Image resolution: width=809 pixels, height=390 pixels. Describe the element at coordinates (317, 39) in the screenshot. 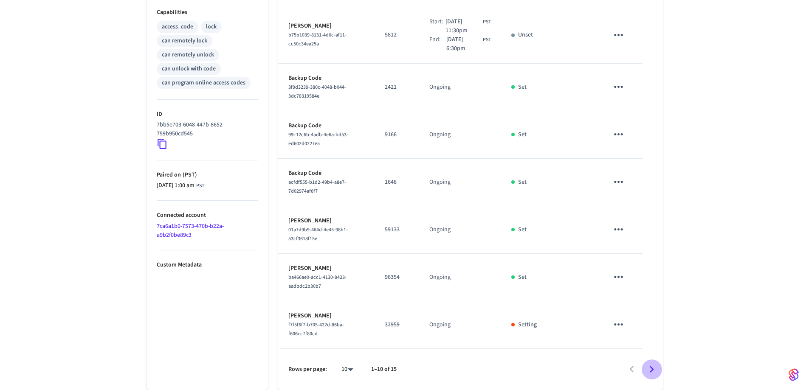

I see `span: b75b1039-8131-4d6c-af11-cc50c34ea25a` at that location.